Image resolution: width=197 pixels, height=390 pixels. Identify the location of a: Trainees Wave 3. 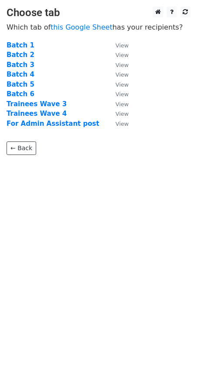
(37, 104).